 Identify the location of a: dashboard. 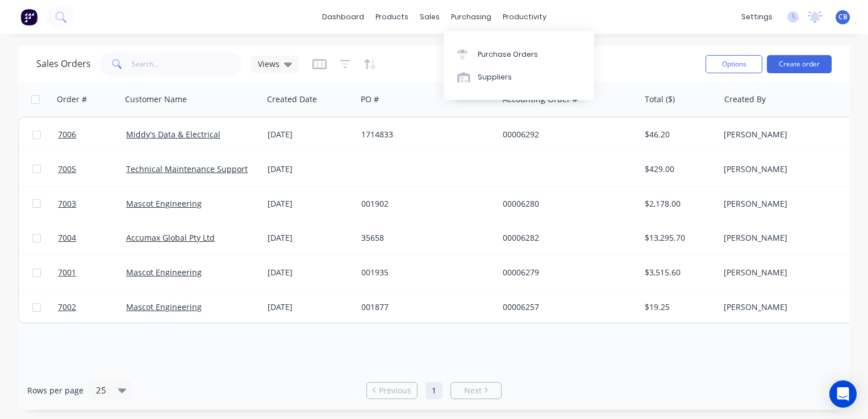
(343, 17).